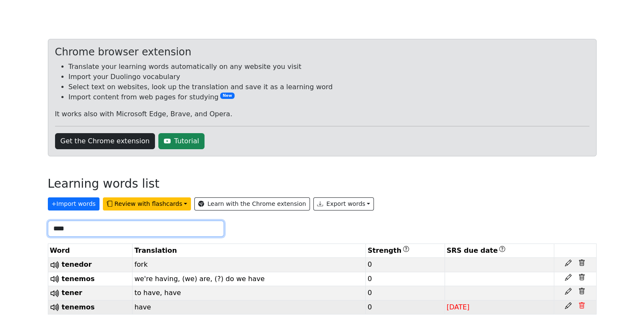 Image resolution: width=644 pixels, height=328 pixels. What do you see at coordinates (405, 251) in the screenshot?
I see `th: Strength` at bounding box center [405, 251].